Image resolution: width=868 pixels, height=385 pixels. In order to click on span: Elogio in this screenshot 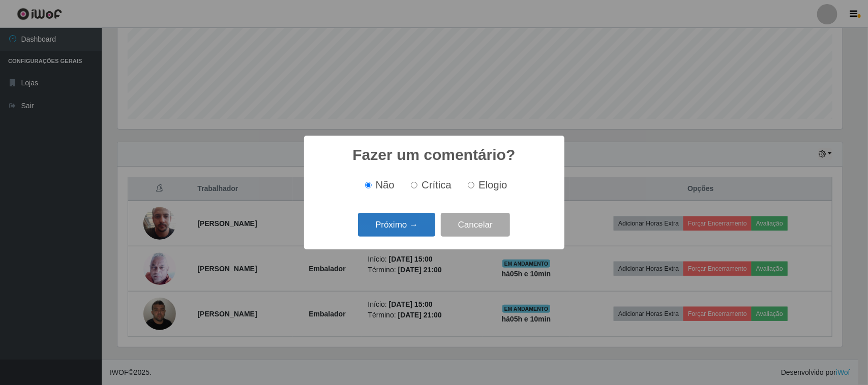, I will do `click(492, 185)`.